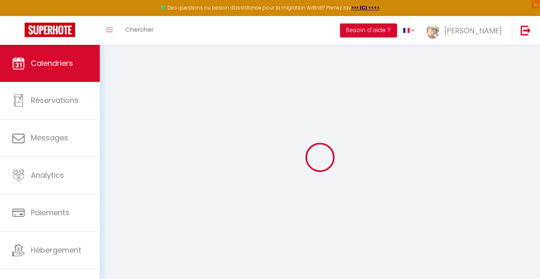 Image resolution: width=540 pixels, height=279 pixels. Describe the element at coordinates (50, 212) in the screenshot. I see `span: Paiements` at that location.